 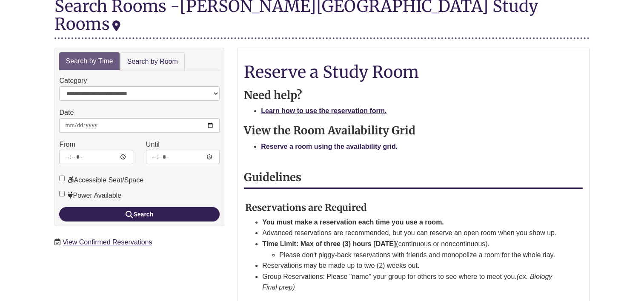 I want to click on input: Accessible Seat/Space, so click(x=61, y=178).